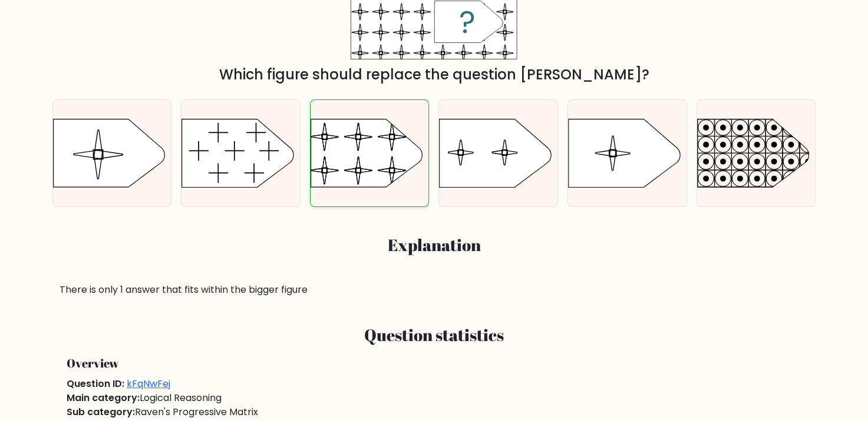 This screenshot has height=421, width=868. Describe the element at coordinates (434, 412) in the screenshot. I see `div: Raven's Progressive Matrix` at that location.